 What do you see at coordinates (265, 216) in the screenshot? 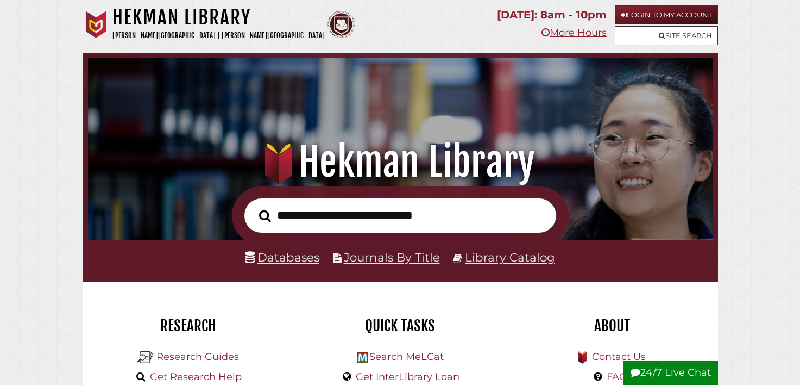
I see `i: Search` at bounding box center [265, 216].